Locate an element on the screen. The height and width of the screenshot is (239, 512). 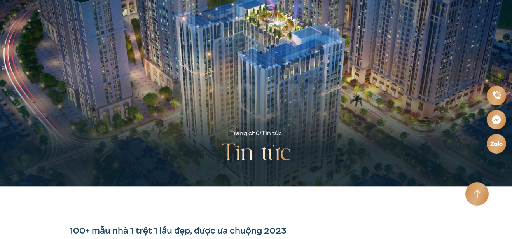
img: Arrow icon is located at coordinates (477, 194).